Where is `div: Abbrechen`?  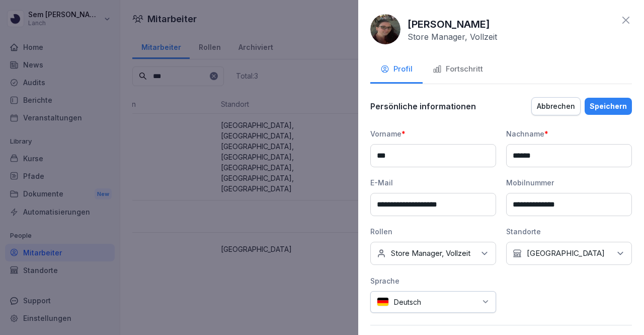 div: Abbrechen is located at coordinates (556, 106).